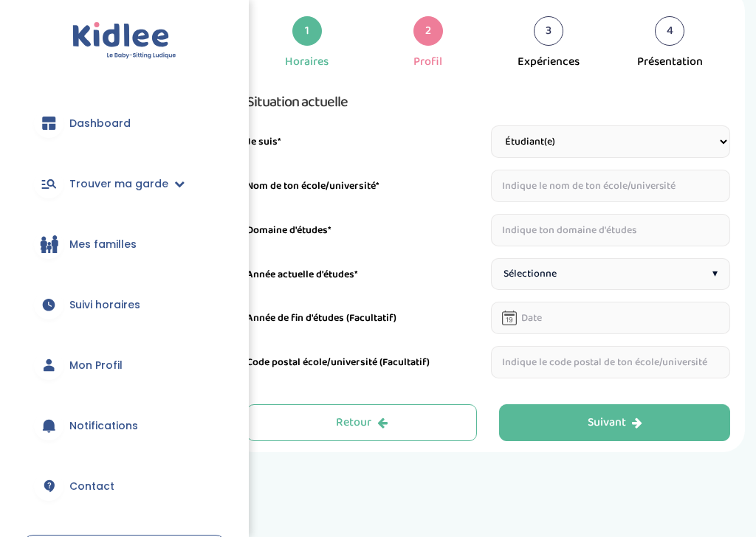 The height and width of the screenshot is (537, 756). What do you see at coordinates (124, 244) in the screenshot?
I see `a: Mes familles` at bounding box center [124, 244].